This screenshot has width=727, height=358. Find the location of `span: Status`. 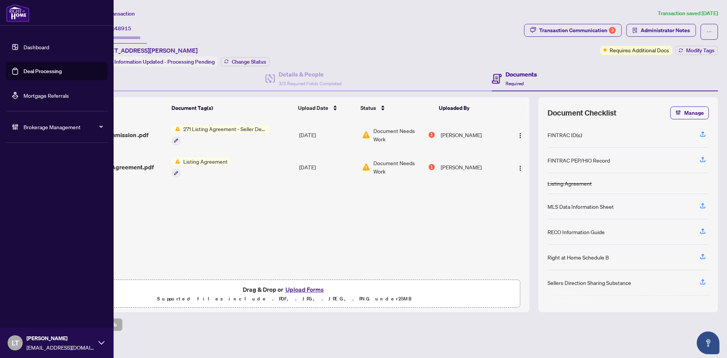

span: Status is located at coordinates (368, 108).